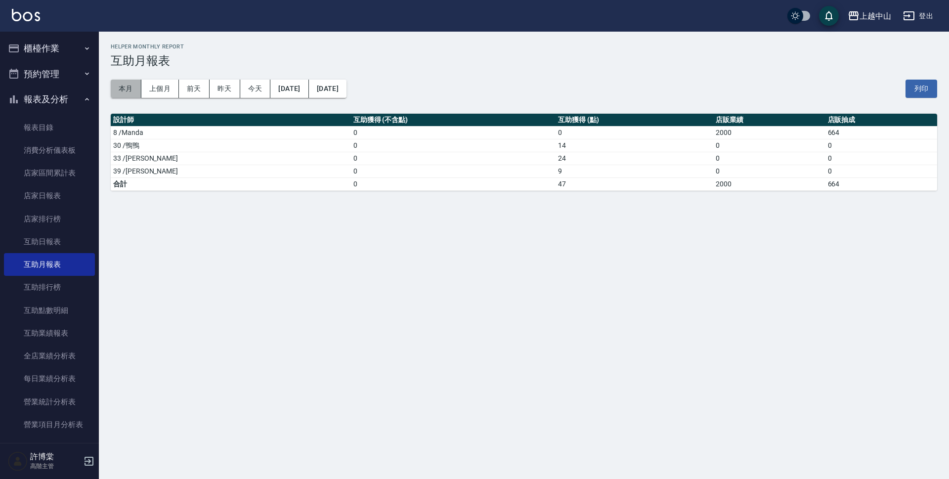 This screenshot has height=479, width=949. What do you see at coordinates (49, 310) in the screenshot?
I see `a: 互助點數明細` at bounding box center [49, 310].